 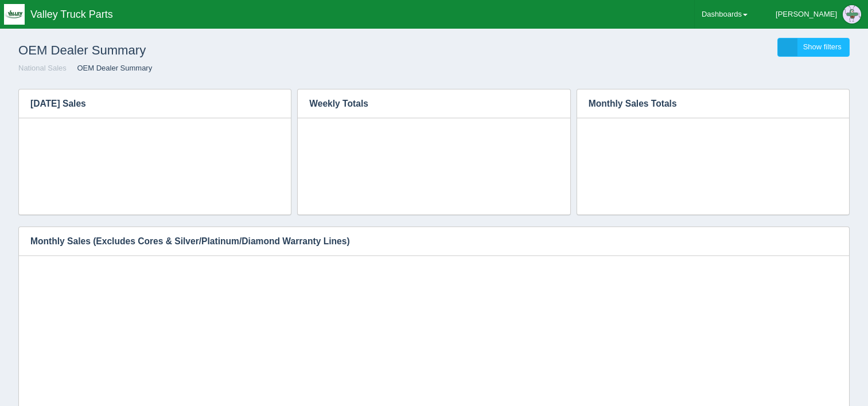 What do you see at coordinates (110, 68) in the screenshot?
I see `li: OEM Dealer Summary` at bounding box center [110, 68].